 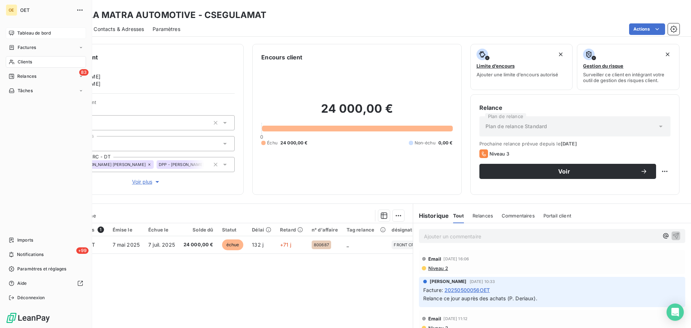 What do you see at coordinates (480, 298) in the screenshot?
I see `span: Relance ce jour auprès des achats (P. Deriaux).` at bounding box center [480, 298].